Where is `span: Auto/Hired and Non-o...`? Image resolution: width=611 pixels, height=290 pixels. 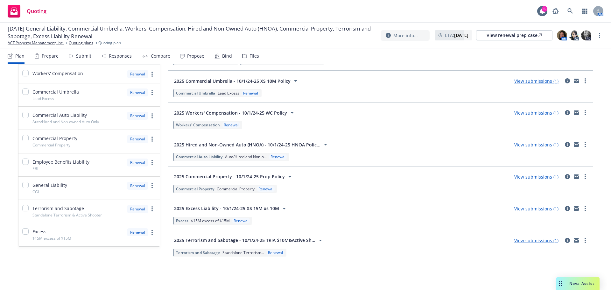
span: Auto/Hired and Non-o... is located at coordinates (246, 156).